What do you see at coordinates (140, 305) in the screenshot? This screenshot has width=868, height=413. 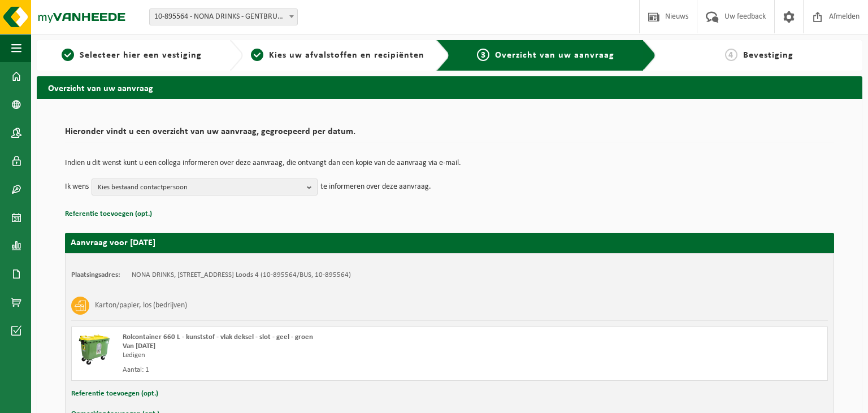 I see `h3: Karton/papier, los (bedrijven)` at bounding box center [140, 305].